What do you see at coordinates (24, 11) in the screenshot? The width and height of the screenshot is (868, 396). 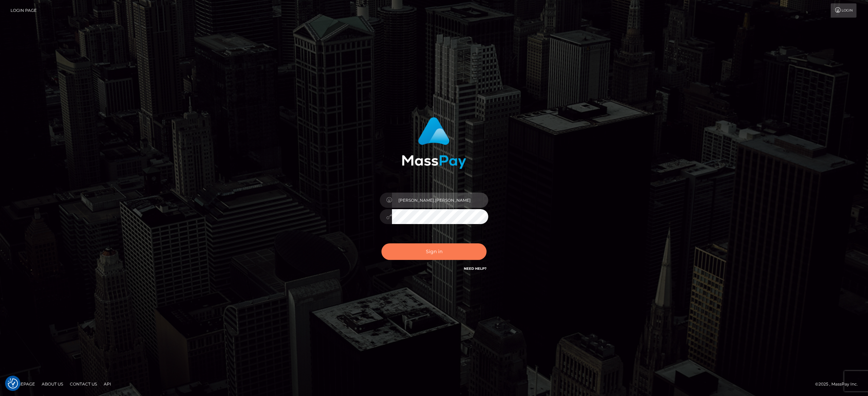 I see `a: Login Page` at bounding box center [24, 11].